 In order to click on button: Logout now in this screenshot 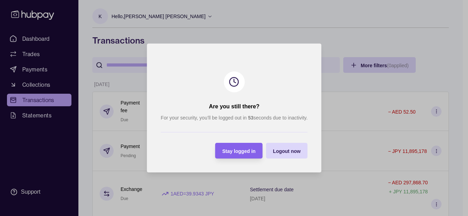, I will do `click(286, 151)`.